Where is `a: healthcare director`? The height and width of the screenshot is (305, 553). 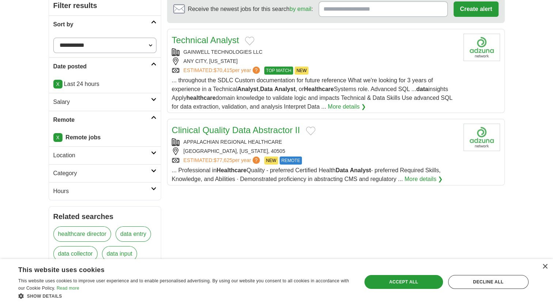
a: healthcare director is located at coordinates (82, 234).